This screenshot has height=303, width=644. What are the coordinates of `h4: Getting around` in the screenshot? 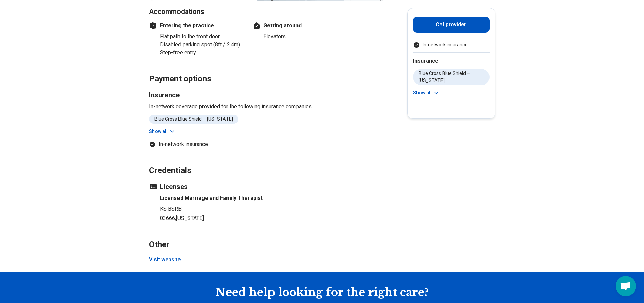 It's located at (300, 26).